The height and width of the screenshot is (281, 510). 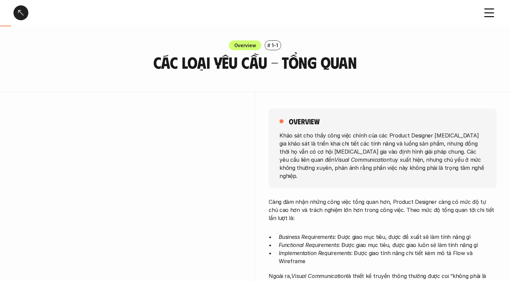 What do you see at coordinates (245, 45) in the screenshot?
I see `p: Overview` at bounding box center [245, 45].